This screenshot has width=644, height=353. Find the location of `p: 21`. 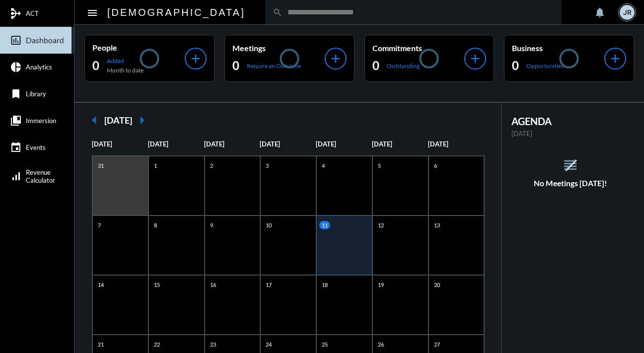

p: 21 is located at coordinates (101, 344).